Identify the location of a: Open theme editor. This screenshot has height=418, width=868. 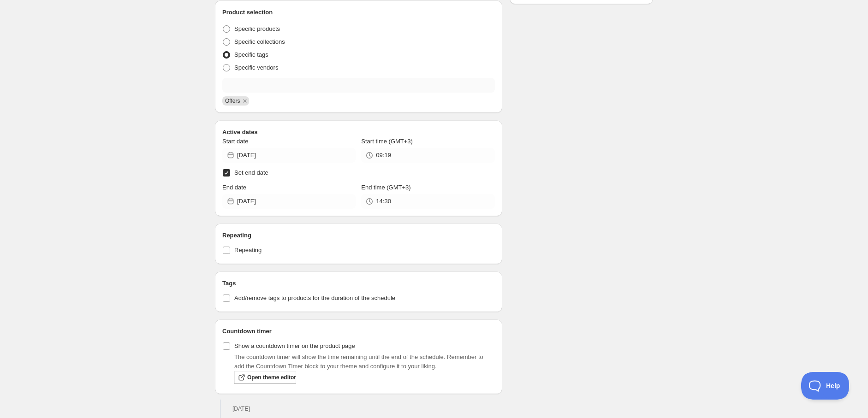
(265, 378).